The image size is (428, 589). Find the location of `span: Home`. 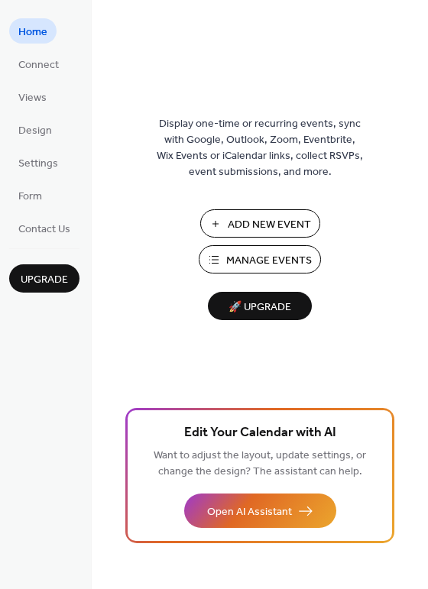

span: Home is located at coordinates (33, 32).